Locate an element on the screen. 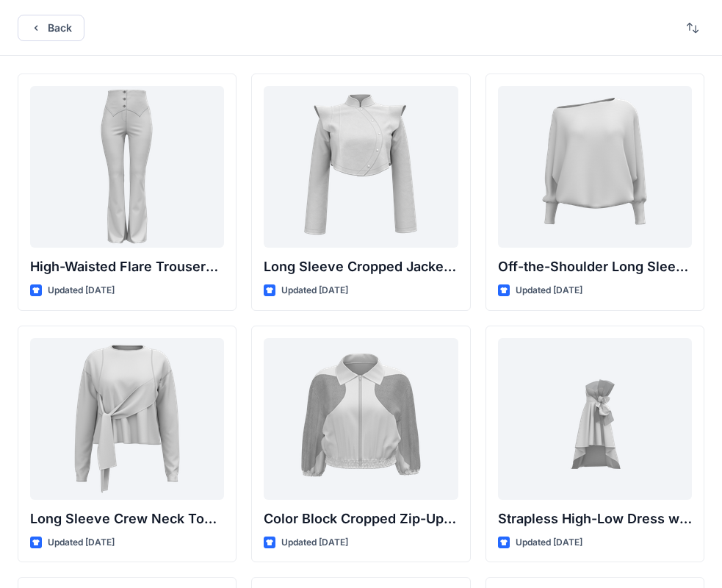 This screenshot has height=588, width=722. a: Off-the-Shoulder Long Sleeve Top is located at coordinates (595, 167).